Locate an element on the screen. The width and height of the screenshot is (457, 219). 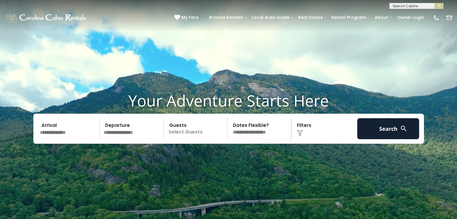
button: Search is located at coordinates (388, 129).